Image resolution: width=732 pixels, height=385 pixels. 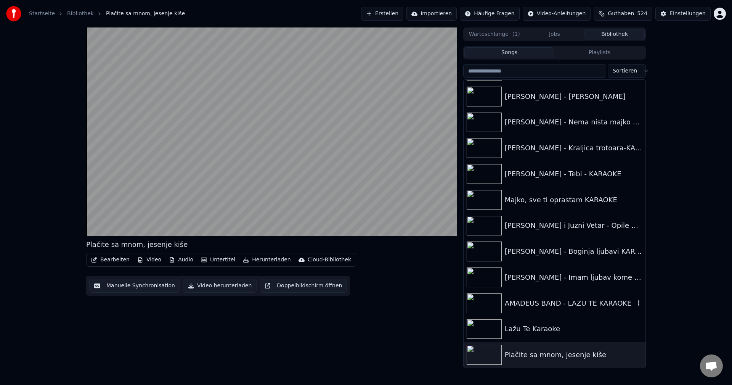 What do you see at coordinates (80, 14) in the screenshot?
I see `a: Bibliothek` at bounding box center [80, 14].